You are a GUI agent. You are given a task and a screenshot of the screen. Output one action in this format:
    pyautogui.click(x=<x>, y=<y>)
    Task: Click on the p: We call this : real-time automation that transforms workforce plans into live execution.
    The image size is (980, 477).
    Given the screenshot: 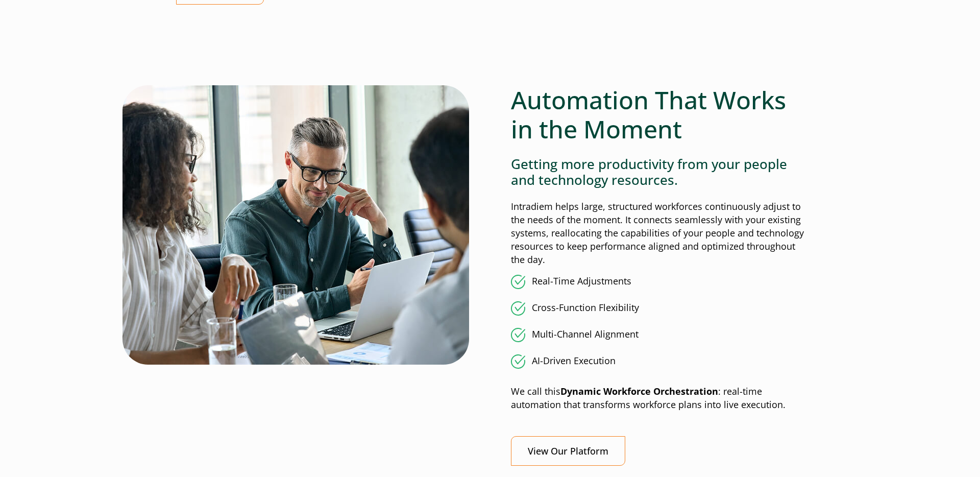 What is the action you would take?
    pyautogui.click(x=657, y=398)
    